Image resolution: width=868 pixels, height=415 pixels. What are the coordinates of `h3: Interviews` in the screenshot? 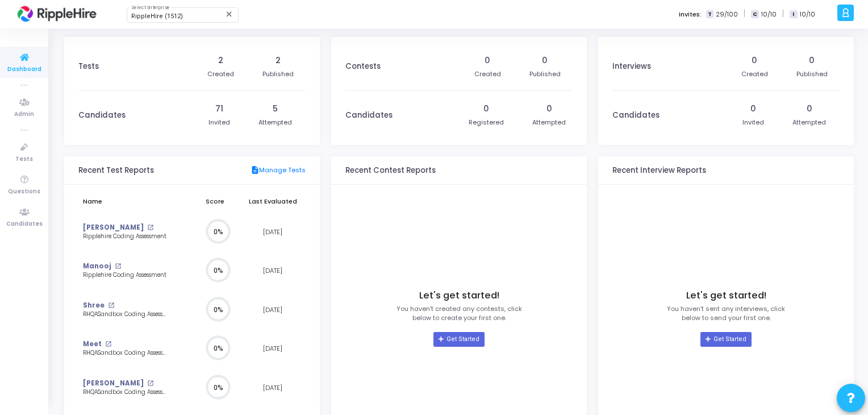 It's located at (632, 67).